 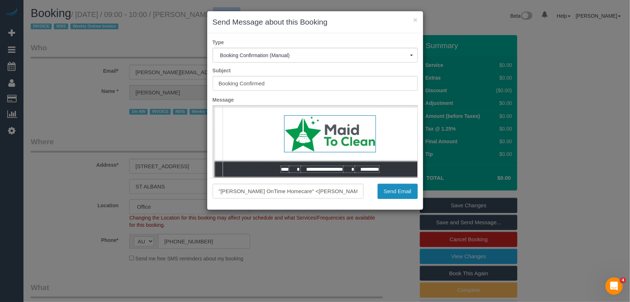 What do you see at coordinates (315, 83) in the screenshot?
I see `input: Subject` at bounding box center [315, 83].